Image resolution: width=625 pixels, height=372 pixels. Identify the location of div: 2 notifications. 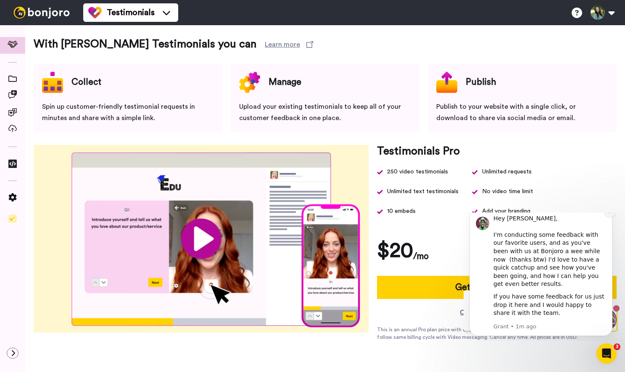
(84, 71).